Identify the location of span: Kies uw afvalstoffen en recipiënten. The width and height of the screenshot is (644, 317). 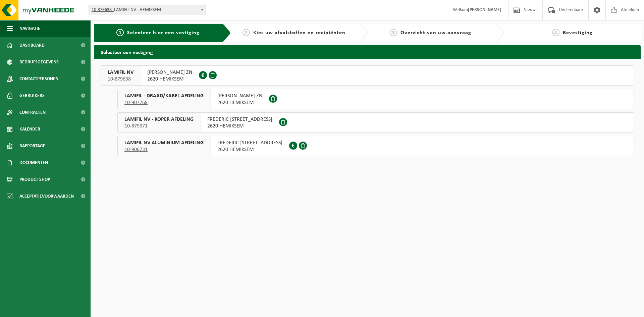
(299, 33).